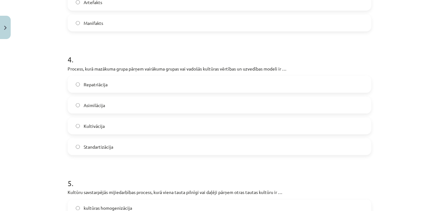 This screenshot has height=211, width=439. I want to click on p: Process, kurā mazākuma grupa pārņem vairākuma grupas vai vadošās kultūras vērtības un uzvedības m..., so click(220, 69).